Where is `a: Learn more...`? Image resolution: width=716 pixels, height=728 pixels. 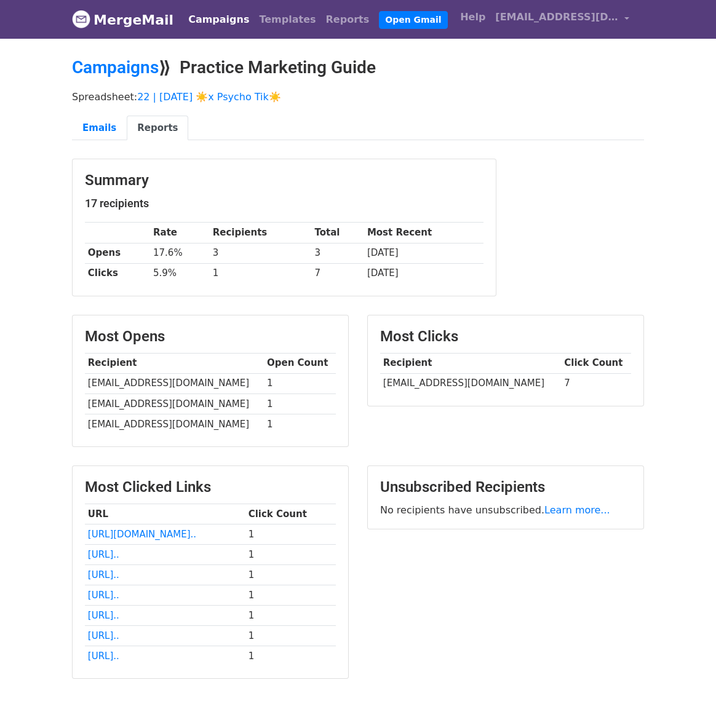
a: Learn more... is located at coordinates (577, 510).